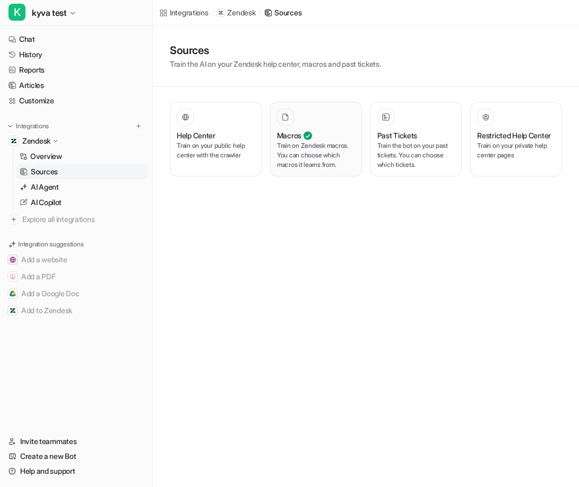 The width and height of the screenshot is (579, 487). I want to click on h1: Sources, so click(275, 50).